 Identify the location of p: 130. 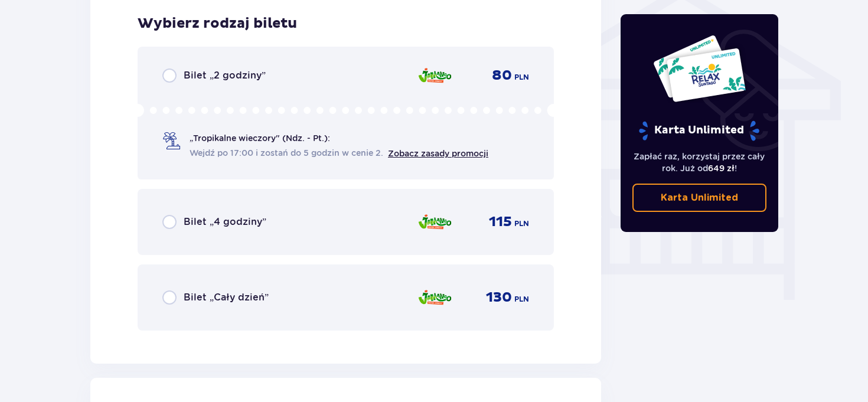
(499, 297).